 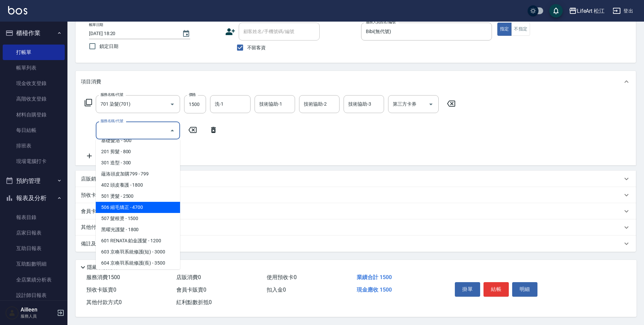 What do you see at coordinates (191, 289) in the screenshot?
I see `span: 會員卡販賣 0` at bounding box center [191, 289].